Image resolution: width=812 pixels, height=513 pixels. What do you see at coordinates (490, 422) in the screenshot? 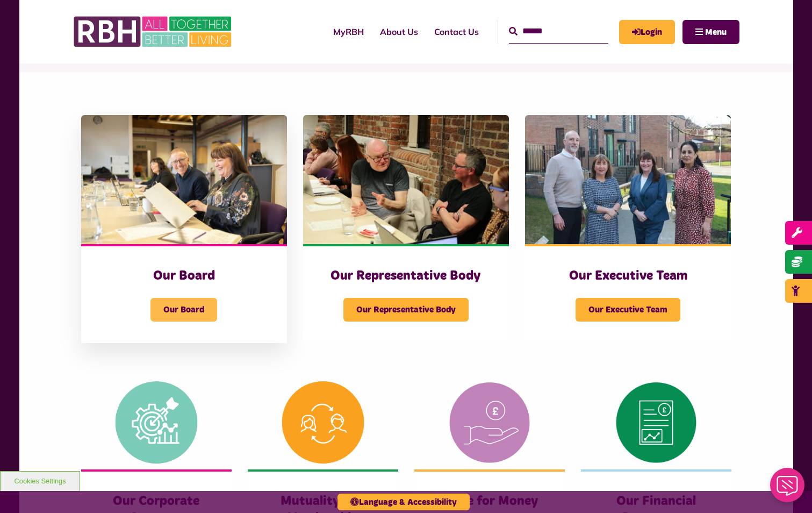
I see `img: Value For Money` at bounding box center [490, 422].